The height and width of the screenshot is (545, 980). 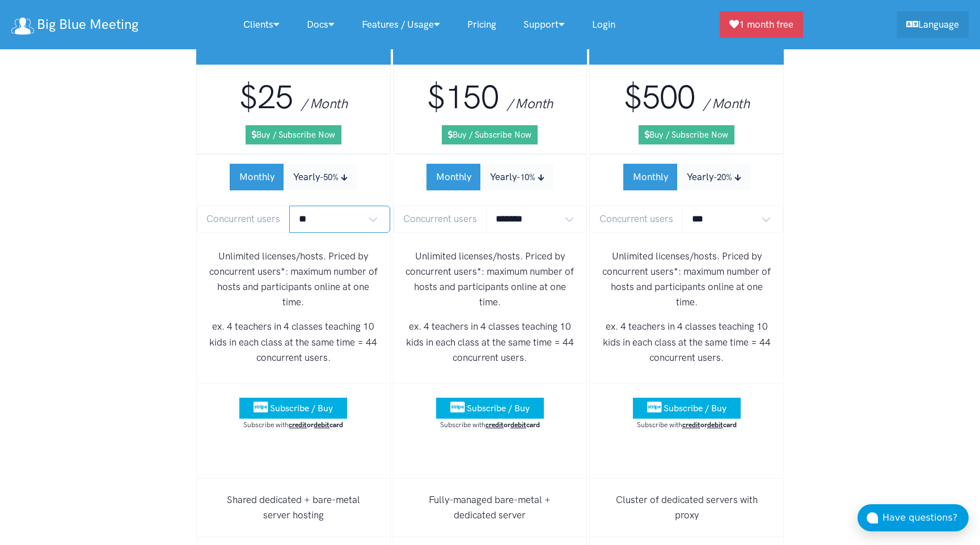 What do you see at coordinates (604, 24) in the screenshot?
I see `a: Login` at bounding box center [604, 24].